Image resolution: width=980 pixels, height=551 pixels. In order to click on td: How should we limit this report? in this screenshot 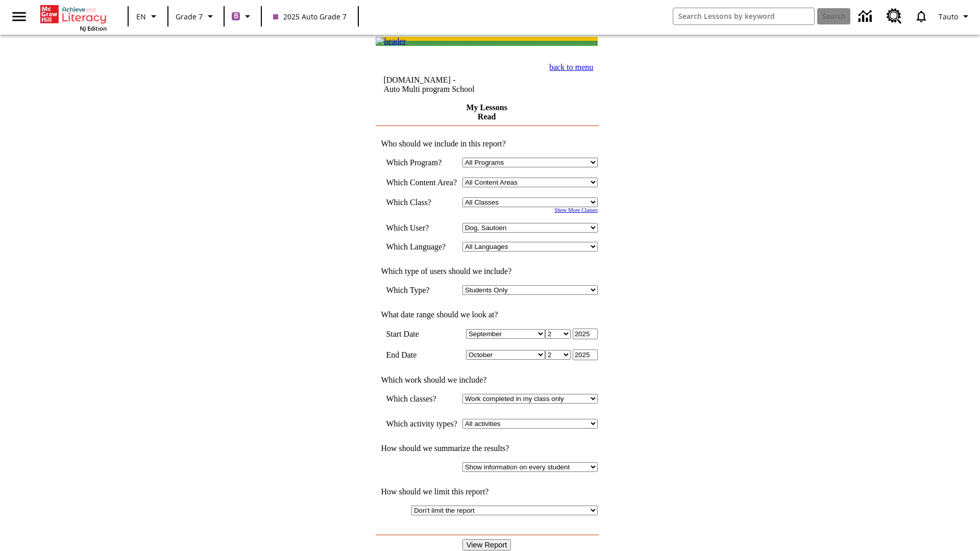, I will do `click(487, 492)`.